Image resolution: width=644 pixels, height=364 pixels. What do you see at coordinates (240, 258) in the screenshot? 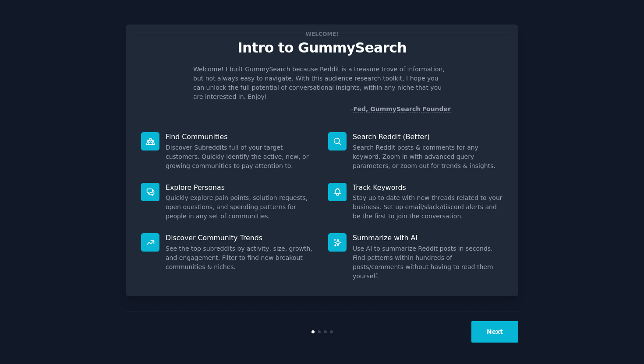
I see `dd: See the top subreddits by activity, size, growth, and engagement. Filter to find new breakout com...` at bounding box center [240, 258].